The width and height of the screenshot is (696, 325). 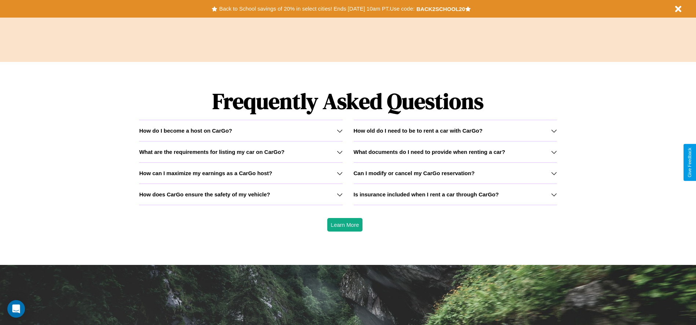 I want to click on button: Learn More, so click(x=345, y=225).